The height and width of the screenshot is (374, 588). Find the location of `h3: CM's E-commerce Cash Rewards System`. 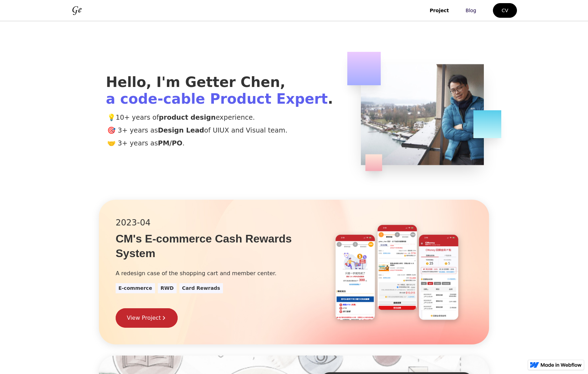

h3: CM's E-commerce Cash Rewards System is located at coordinates (210, 246).